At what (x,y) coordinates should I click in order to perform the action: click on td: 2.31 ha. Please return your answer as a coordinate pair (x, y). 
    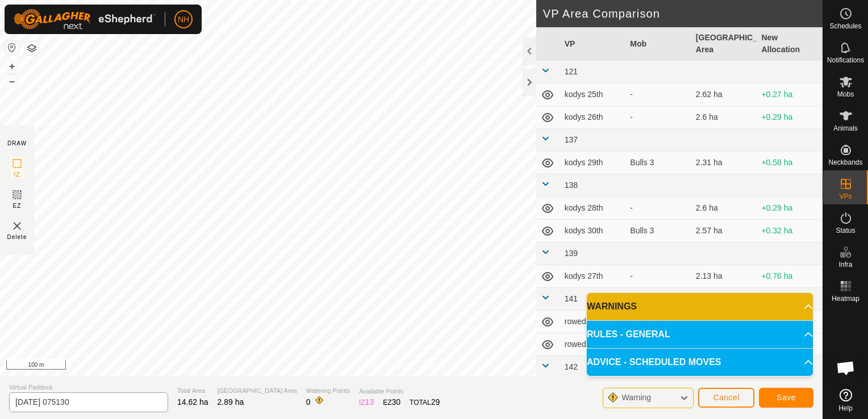
    Looking at the image, I should click on (724, 163).